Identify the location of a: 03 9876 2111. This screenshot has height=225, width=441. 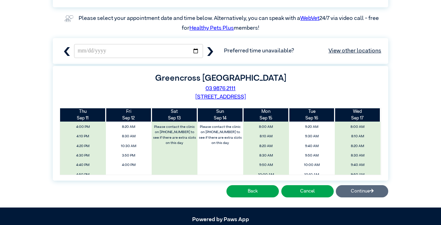
(221, 89).